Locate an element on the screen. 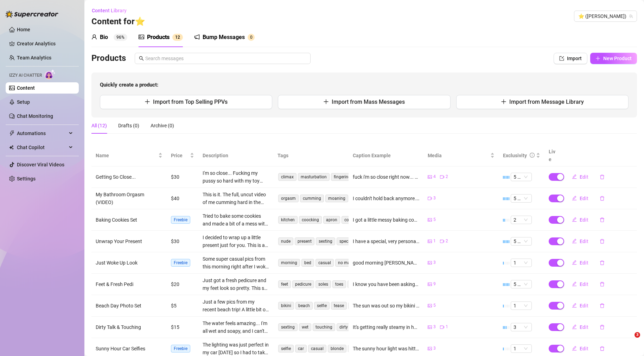  div: This is it. The full, uncut video of me cumming hard in the bath. You can hear everything... all ... is located at coordinates (236, 198).